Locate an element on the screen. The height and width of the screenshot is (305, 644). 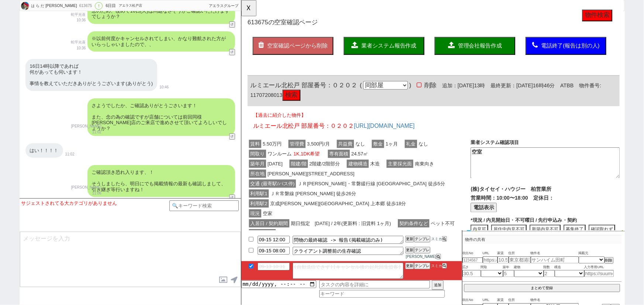
p: 11:02 is located at coordinates (70, 154).